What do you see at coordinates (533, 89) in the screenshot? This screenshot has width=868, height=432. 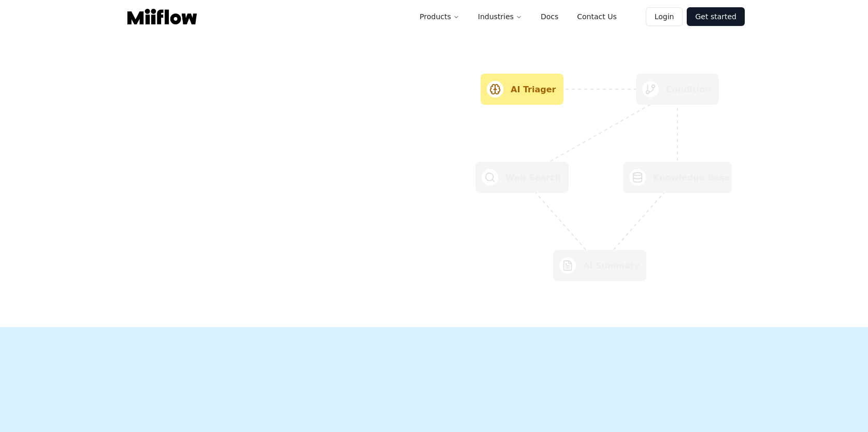 I see `text: AI Triager` at bounding box center [533, 89].